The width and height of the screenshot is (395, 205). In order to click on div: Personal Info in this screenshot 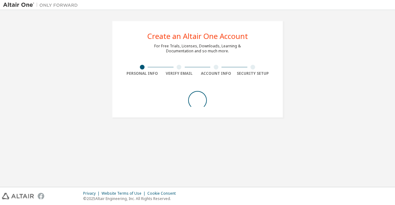, I will do `click(142, 74)`.